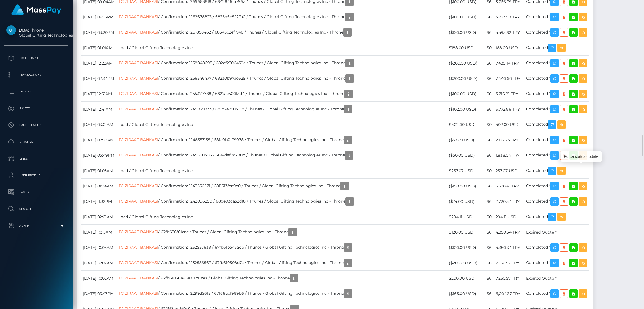 The width and height of the screenshot is (644, 309). Describe the element at coordinates (463, 186) in the screenshot. I see `td: ($150.00 USD)` at that location.